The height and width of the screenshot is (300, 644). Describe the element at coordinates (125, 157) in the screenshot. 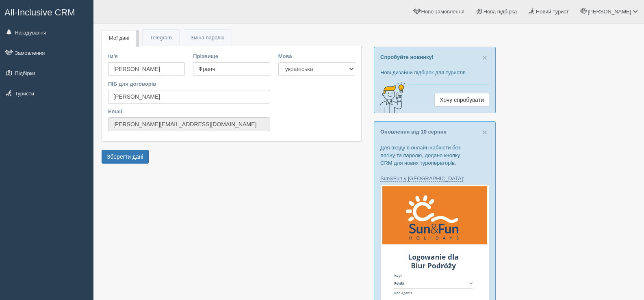

I see `button: Зберегти дані` at that location.